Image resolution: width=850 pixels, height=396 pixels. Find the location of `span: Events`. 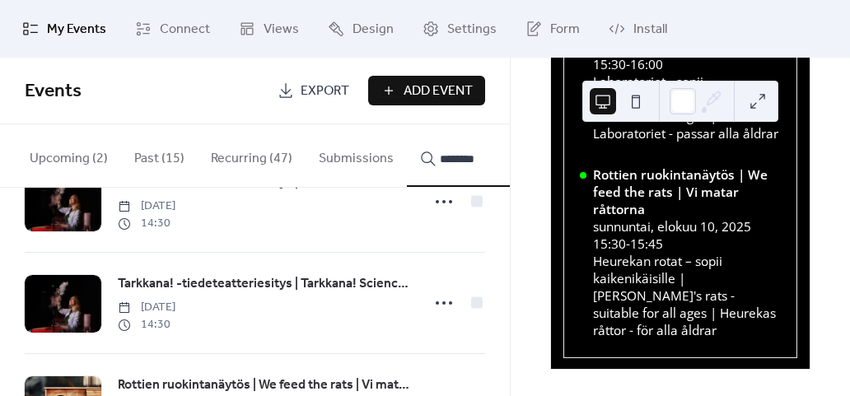

span: Events is located at coordinates (53, 91).